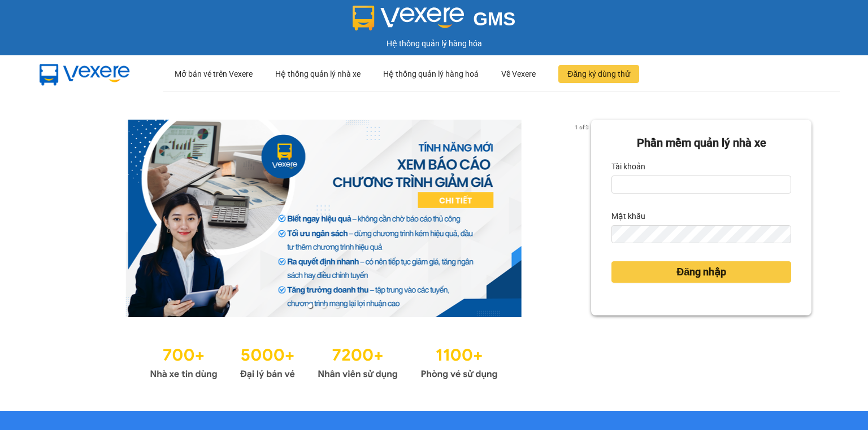  Describe the element at coordinates (494, 19) in the screenshot. I see `span: GMS` at that location.